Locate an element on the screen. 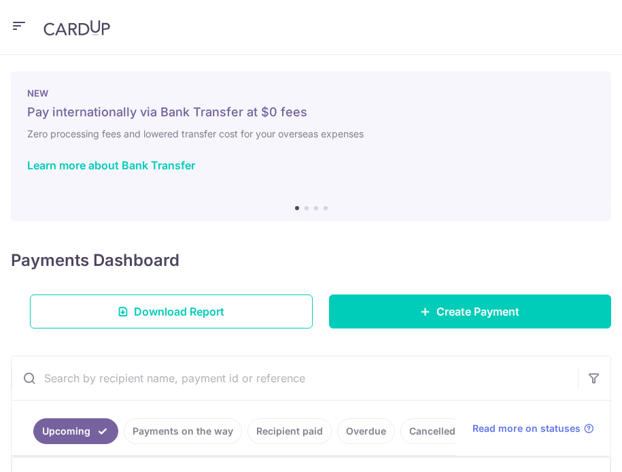 The width and height of the screenshot is (622, 472). input: Search by recipient name, payment id or reference is located at coordinates (295, 378).